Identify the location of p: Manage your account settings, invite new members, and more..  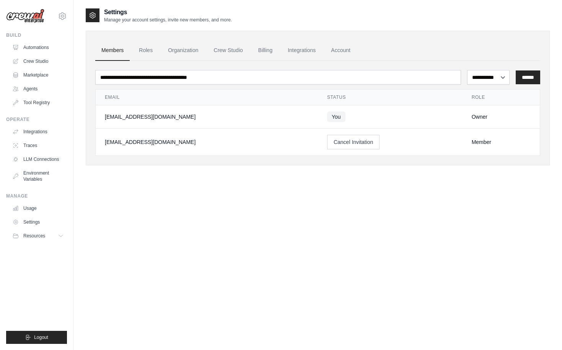
(168, 20).